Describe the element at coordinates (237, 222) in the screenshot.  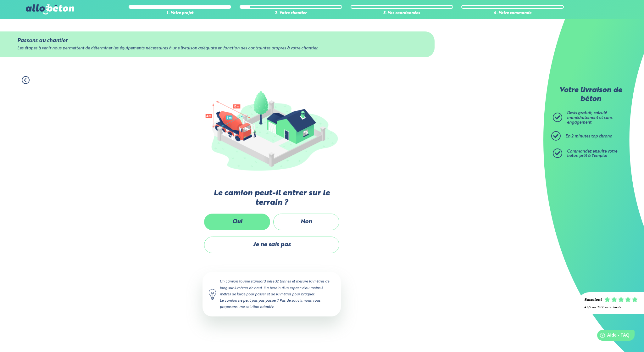
I see `label: Oui` at that location.